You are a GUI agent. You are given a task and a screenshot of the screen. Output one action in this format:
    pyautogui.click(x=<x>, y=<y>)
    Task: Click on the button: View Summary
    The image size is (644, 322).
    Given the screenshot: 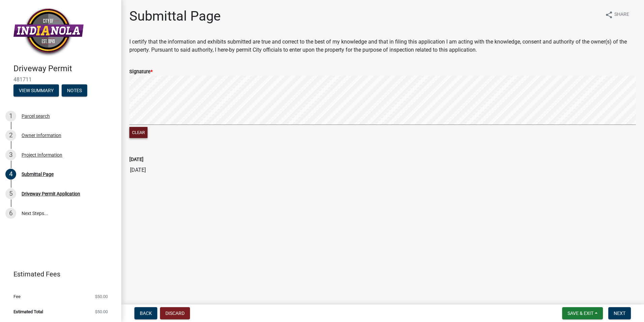 What is the action you would take?
    pyautogui.click(x=36, y=90)
    